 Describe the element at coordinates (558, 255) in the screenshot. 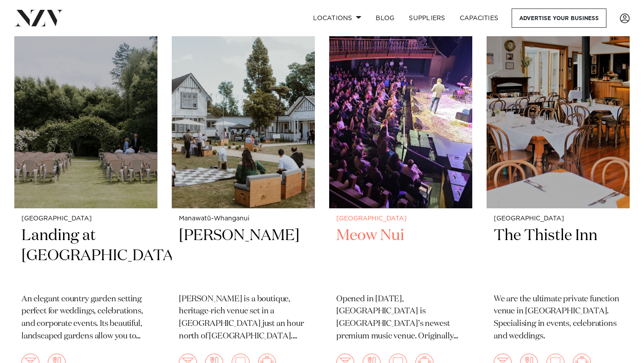

I see `h2: The Thistle Inn` at that location.